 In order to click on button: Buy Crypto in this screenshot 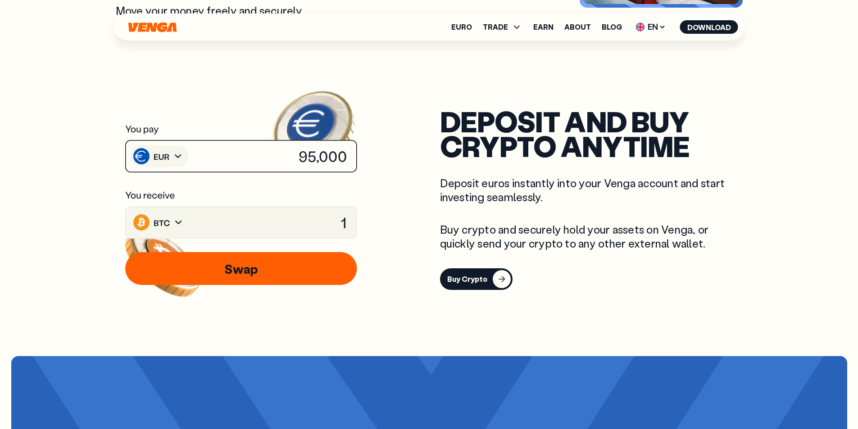, I will do `click(476, 279)`.